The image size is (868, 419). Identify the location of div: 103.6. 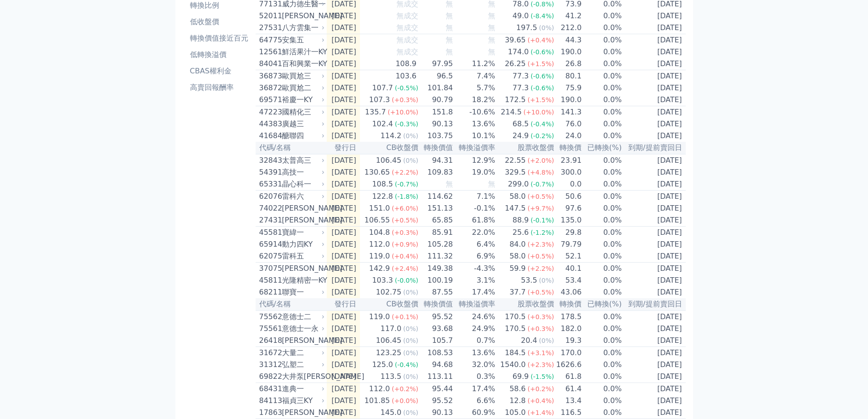
(406, 76).